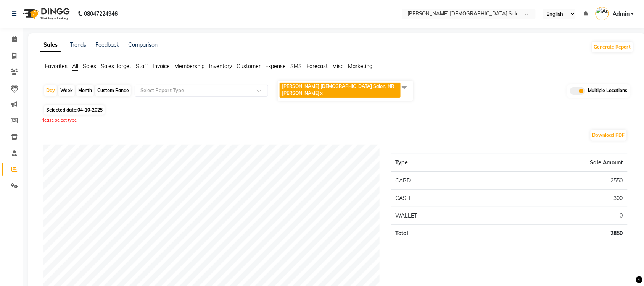  I want to click on div: Week, so click(66, 91).